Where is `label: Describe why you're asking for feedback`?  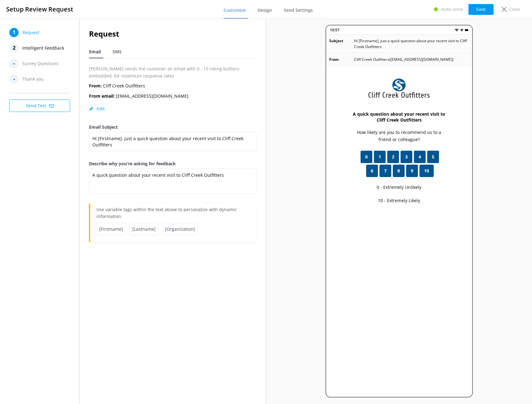
label: Describe why you're asking for feedback is located at coordinates (173, 164).